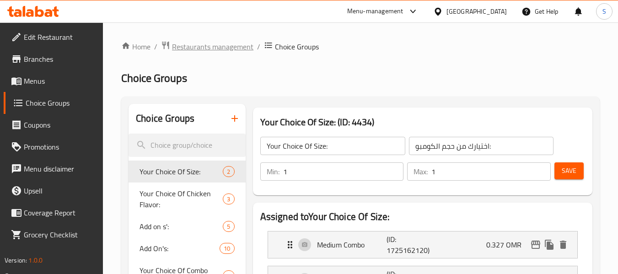 This screenshot has width=618, height=274. What do you see at coordinates (181, 172) in the screenshot?
I see `span: Your Choice Of Size:` at bounding box center [181, 172].